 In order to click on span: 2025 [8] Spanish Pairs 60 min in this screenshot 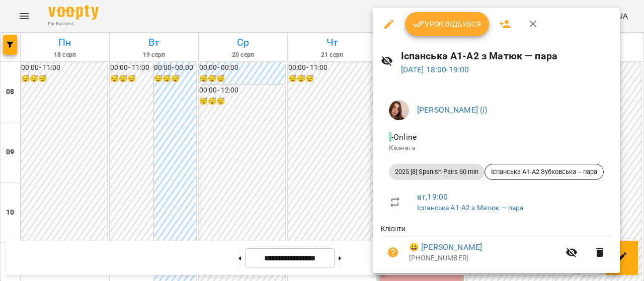, I will do `click(437, 172)`.